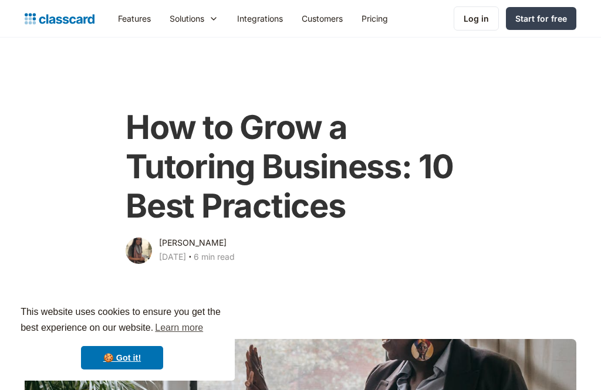  I want to click on a: learn more about cookies, so click(179, 328).